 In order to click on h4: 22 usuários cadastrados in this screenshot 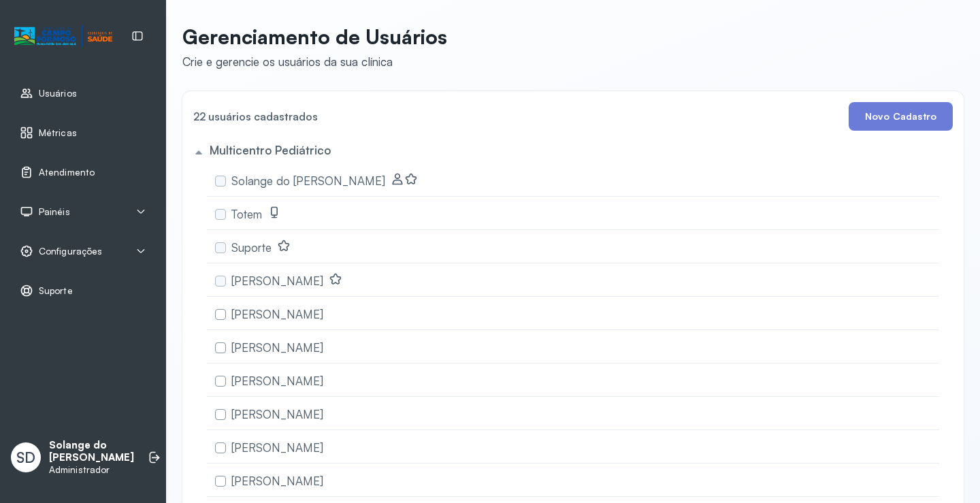, I will do `click(255, 116)`.